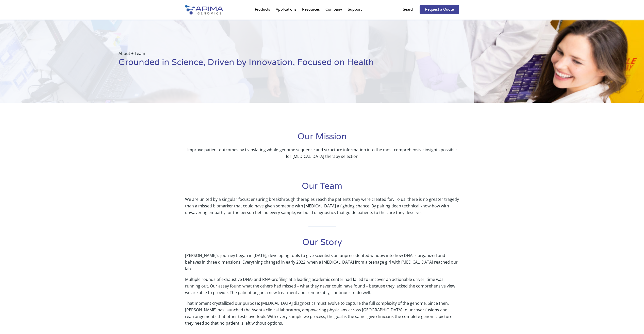 The width and height of the screenshot is (644, 334). What do you see at coordinates (322, 153) in the screenshot?
I see `p: Improve patient outcomes by translating whole-genome sequence and structure information into the ...` at bounding box center [322, 153].